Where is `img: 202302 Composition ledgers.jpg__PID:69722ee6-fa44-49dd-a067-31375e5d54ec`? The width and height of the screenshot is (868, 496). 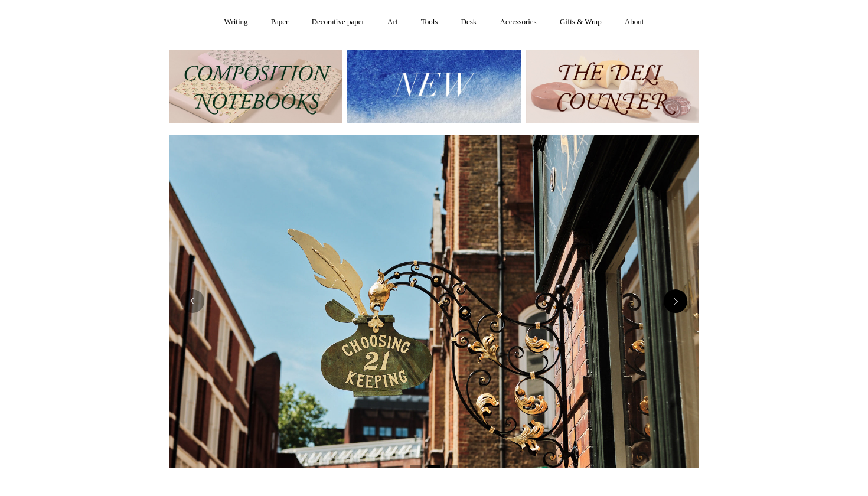
img: 202302 Composition ledgers.jpg__PID:69722ee6-fa44-49dd-a067-31375e5d54ec is located at coordinates (255, 86).